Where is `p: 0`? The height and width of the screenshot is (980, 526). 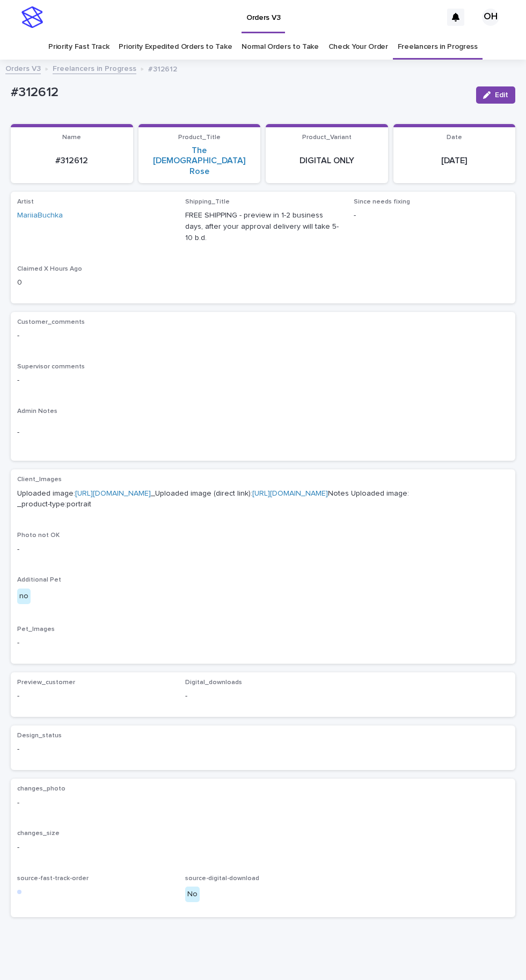
p: 0 is located at coordinates (95, 283).